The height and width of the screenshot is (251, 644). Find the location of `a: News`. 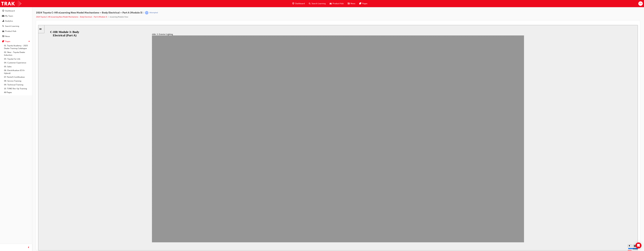

a: News is located at coordinates (16, 36).